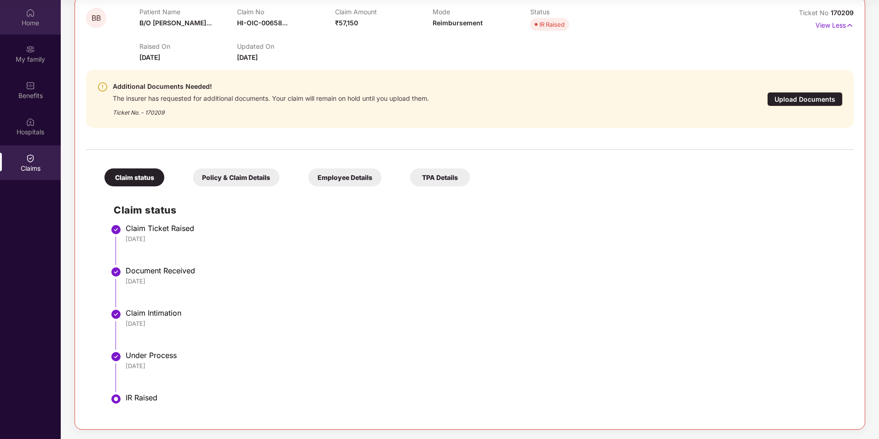 The height and width of the screenshot is (439, 879). Describe the element at coordinates (345, 177) in the screenshot. I see `div: Employee Details` at that location.